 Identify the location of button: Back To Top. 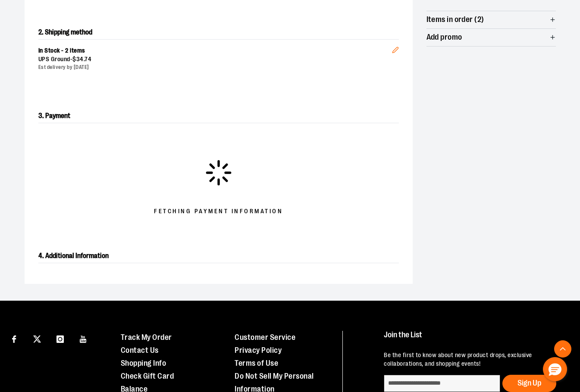
(562, 350).